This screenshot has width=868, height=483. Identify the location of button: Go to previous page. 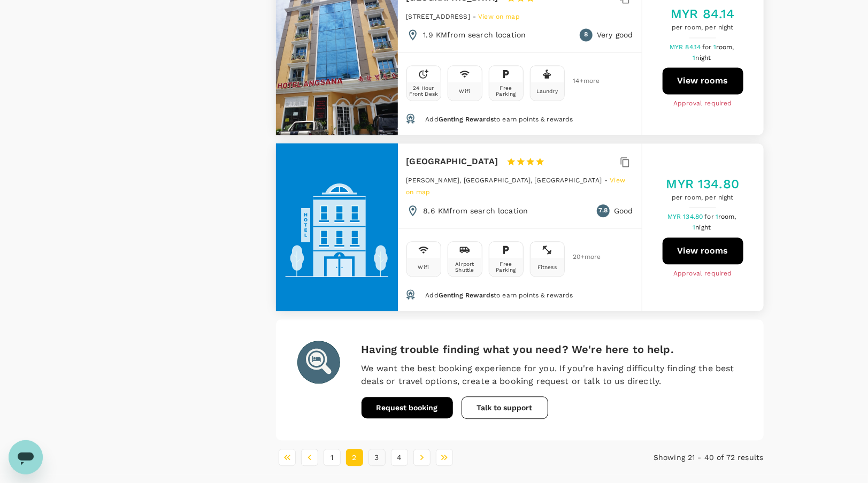
(309, 457).